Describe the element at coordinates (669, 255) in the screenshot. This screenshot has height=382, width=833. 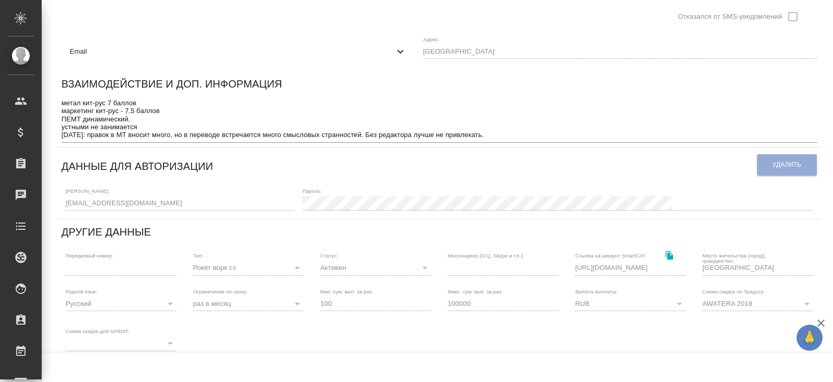
I see `button: Скопировать ссылку` at that location.